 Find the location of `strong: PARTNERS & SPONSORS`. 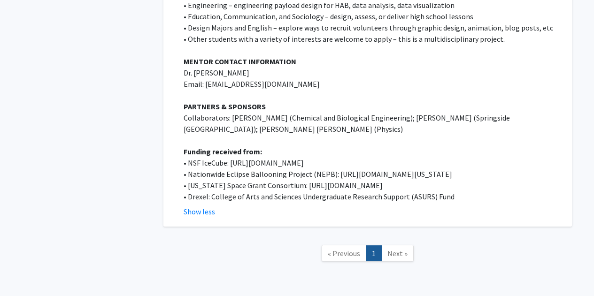

strong: PARTNERS & SPONSORS is located at coordinates (224, 107).